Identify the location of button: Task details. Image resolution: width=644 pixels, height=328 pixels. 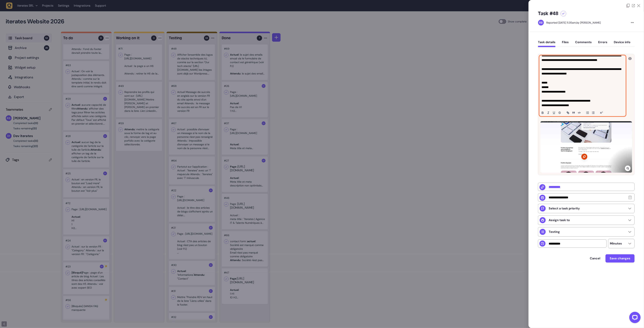
(547, 44).